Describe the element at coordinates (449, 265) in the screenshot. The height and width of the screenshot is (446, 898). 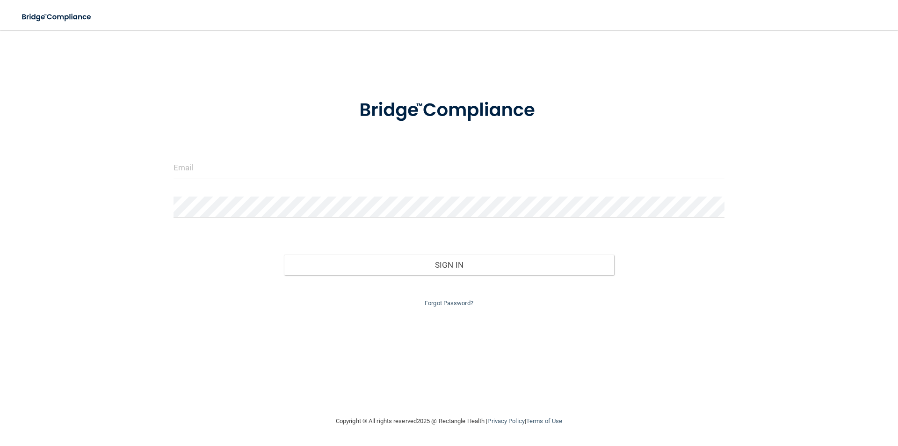
I see `button: Sign In` at that location.